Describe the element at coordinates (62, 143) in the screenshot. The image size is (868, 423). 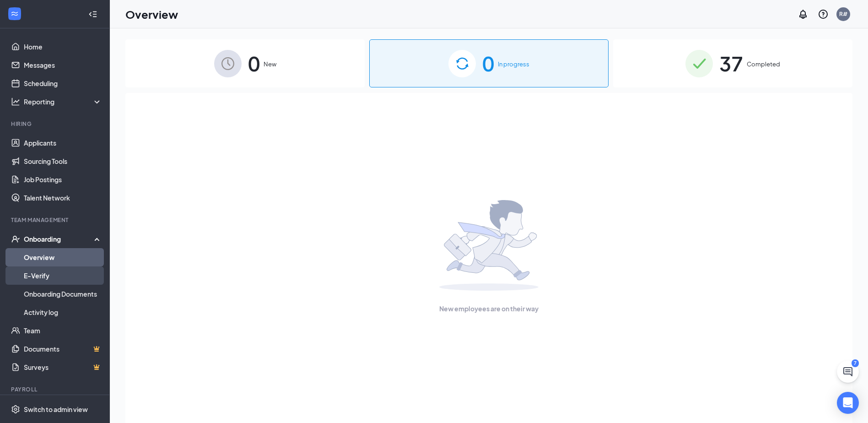
I see `a: Applicants` at that location.